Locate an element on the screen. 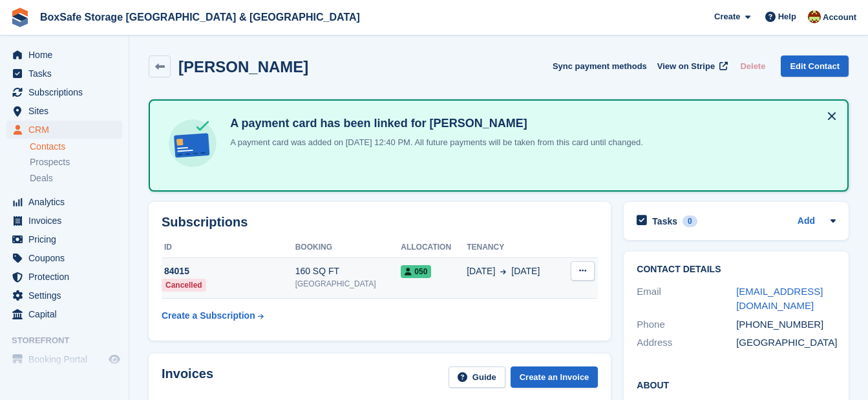  a: Add is located at coordinates (806, 221).